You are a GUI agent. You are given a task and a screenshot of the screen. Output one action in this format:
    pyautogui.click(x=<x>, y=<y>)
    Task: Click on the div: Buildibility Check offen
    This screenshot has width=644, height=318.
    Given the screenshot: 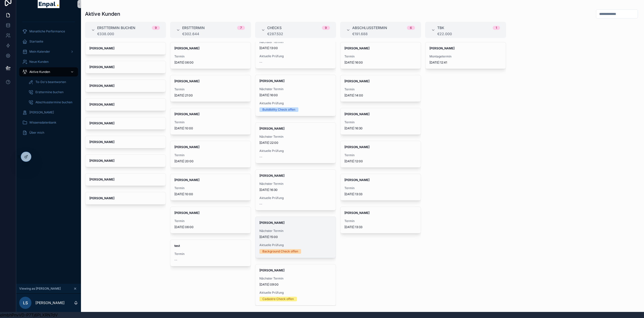 What is the action you would take?
    pyautogui.click(x=279, y=110)
    